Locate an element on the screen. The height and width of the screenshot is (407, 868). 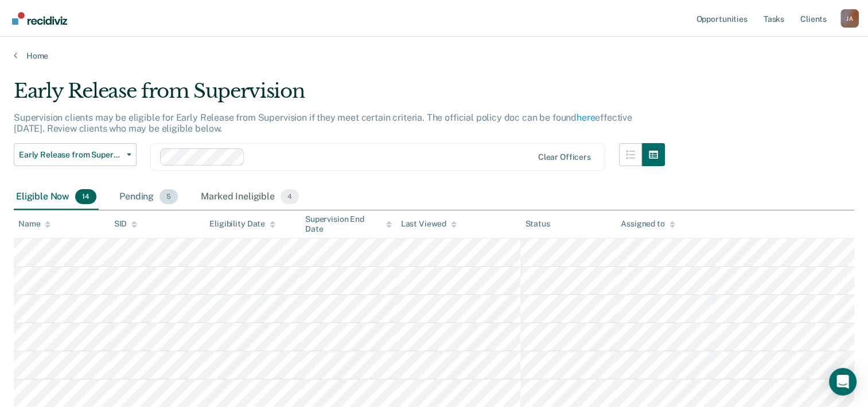
a: Home is located at coordinates (434, 56).